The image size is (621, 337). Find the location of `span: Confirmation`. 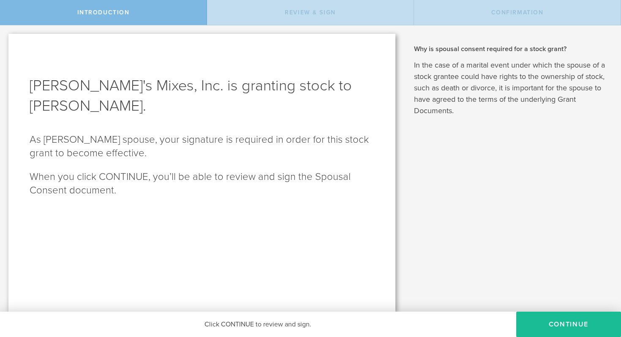

span: Confirmation is located at coordinates (518, 12).